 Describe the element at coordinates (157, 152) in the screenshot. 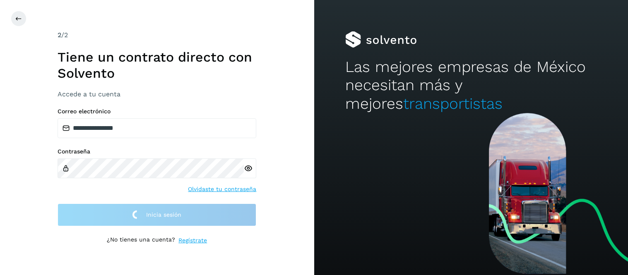

I see `label: Contraseña` at that location.